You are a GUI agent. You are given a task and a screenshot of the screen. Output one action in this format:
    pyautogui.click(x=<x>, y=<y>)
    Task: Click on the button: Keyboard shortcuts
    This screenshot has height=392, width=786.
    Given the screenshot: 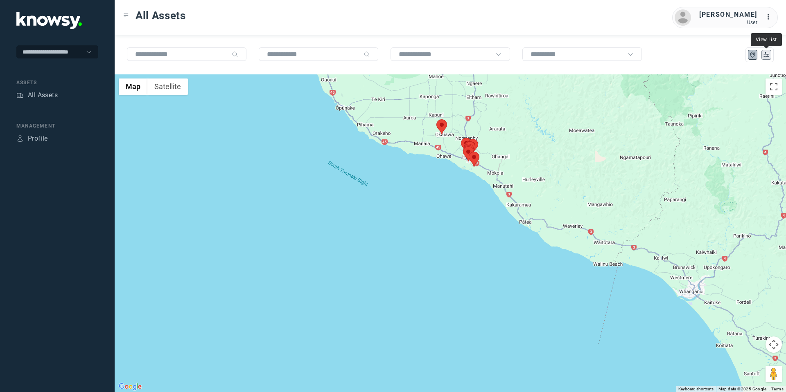 What is the action you would take?
    pyautogui.click(x=696, y=390)
    